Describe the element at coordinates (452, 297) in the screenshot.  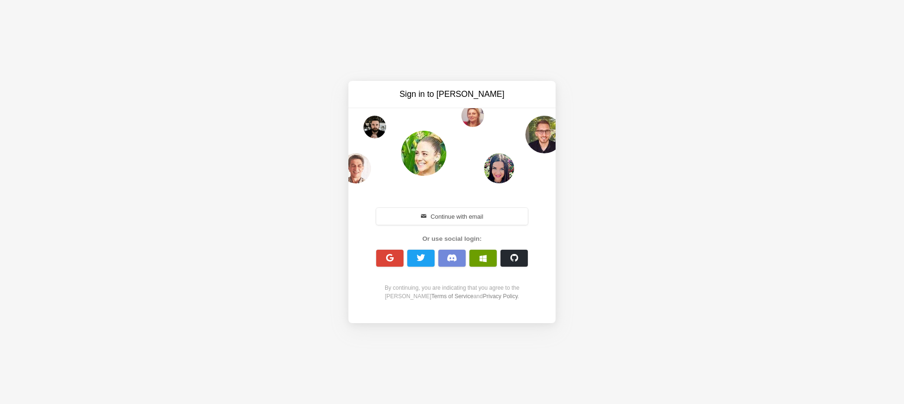
I see `a: Terms of Service` at that location.